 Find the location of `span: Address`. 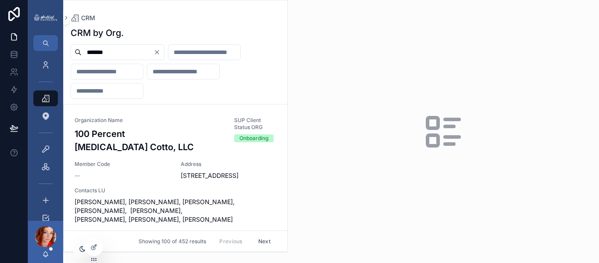

span: Address is located at coordinates (228, 164).